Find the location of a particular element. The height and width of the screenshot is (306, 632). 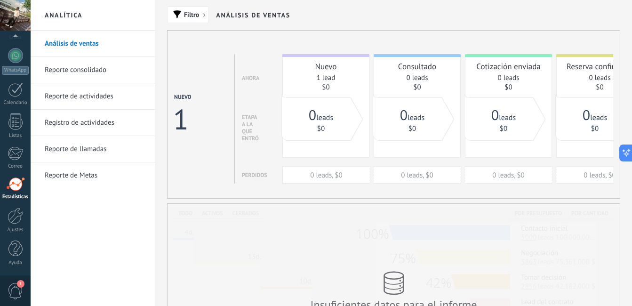

span: 1 is located at coordinates (21, 284).